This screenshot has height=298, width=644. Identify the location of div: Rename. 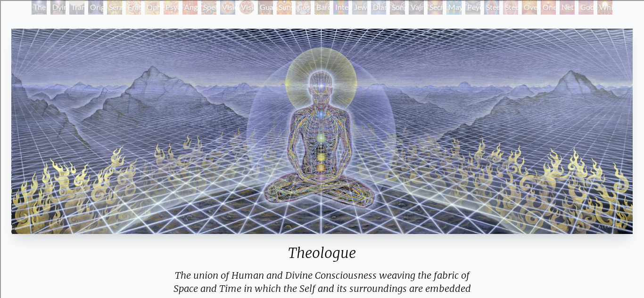
(322, 59).